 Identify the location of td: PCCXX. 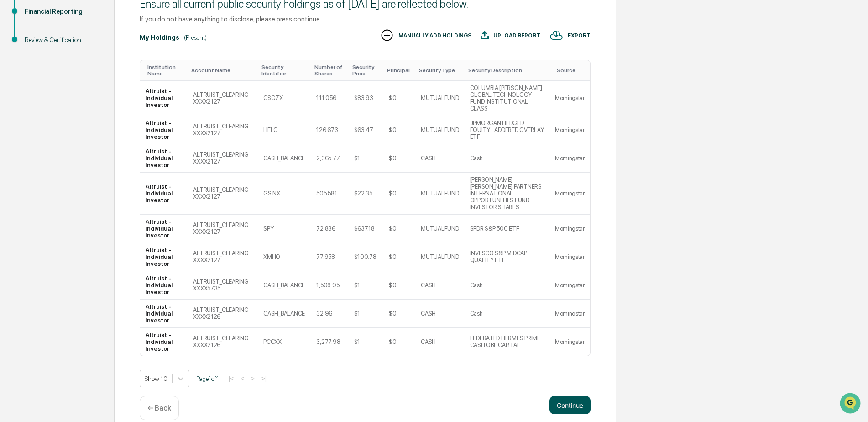
(284, 342).